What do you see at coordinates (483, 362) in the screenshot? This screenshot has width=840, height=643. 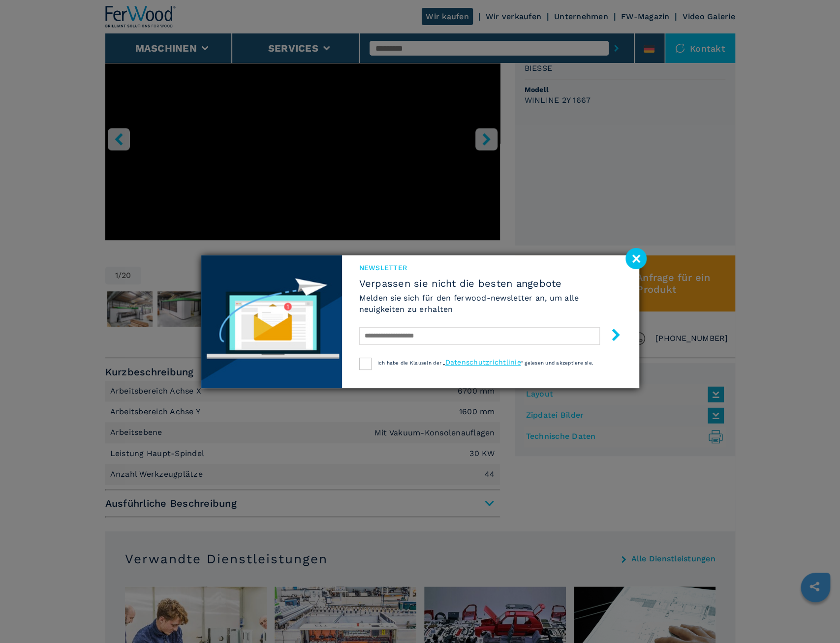 I see `a: Datenschutzrichtlinie` at bounding box center [483, 362].